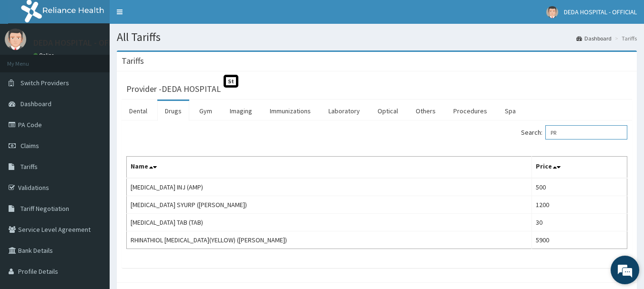 This screenshot has height=289, width=644. What do you see at coordinates (330, 168) in the screenshot?
I see `th: Name` at bounding box center [330, 168].